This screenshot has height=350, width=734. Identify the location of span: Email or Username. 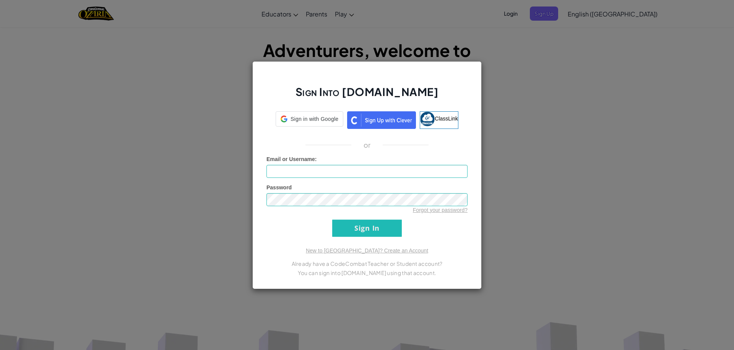
(291, 159).